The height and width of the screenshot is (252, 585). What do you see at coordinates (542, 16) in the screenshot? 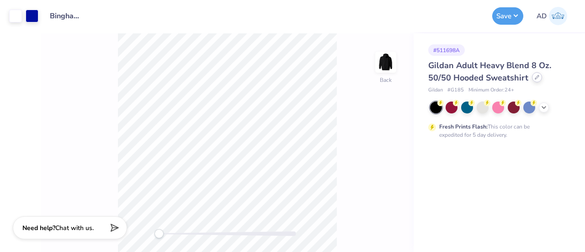
I see `span: AD` at bounding box center [542, 16].